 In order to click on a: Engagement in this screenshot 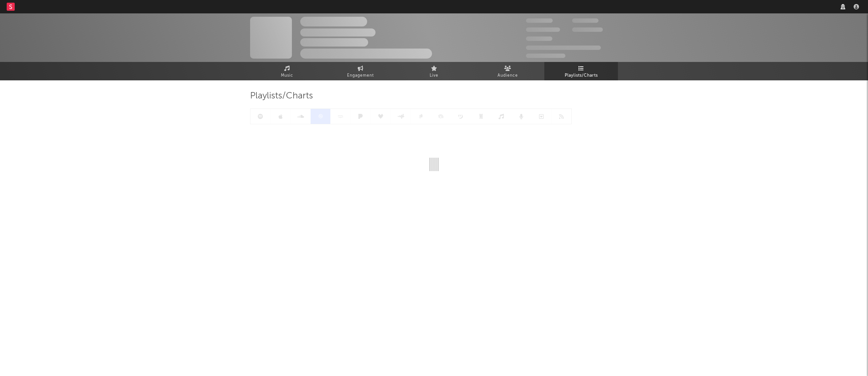, I will do `click(360, 71)`.